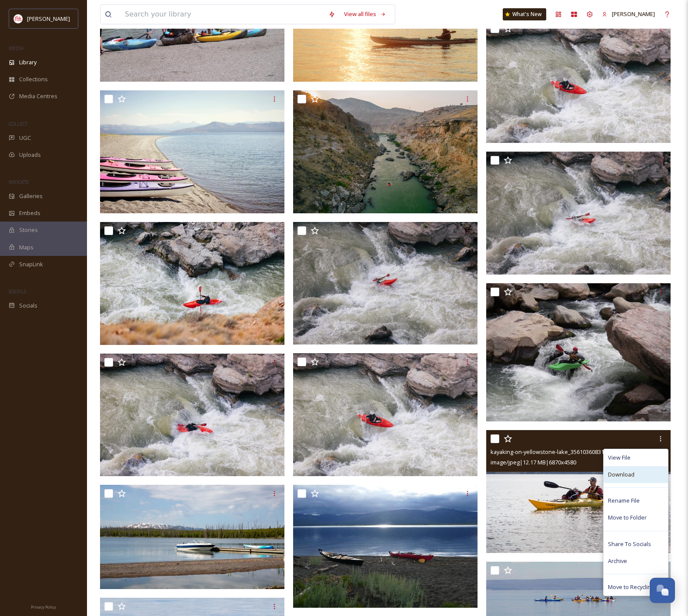 The width and height of the screenshot is (688, 616). Describe the element at coordinates (43, 607) in the screenshot. I see `a: Privacy Policy` at that location.